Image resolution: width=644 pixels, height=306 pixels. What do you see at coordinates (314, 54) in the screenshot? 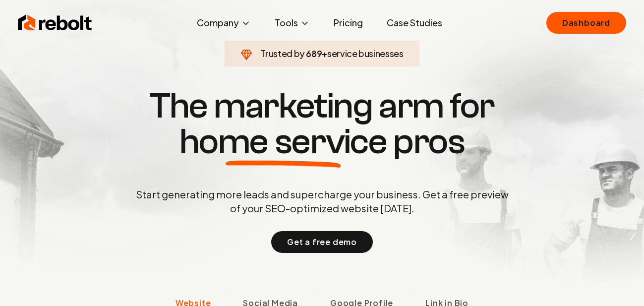
I see `span: 689` at bounding box center [314, 54].